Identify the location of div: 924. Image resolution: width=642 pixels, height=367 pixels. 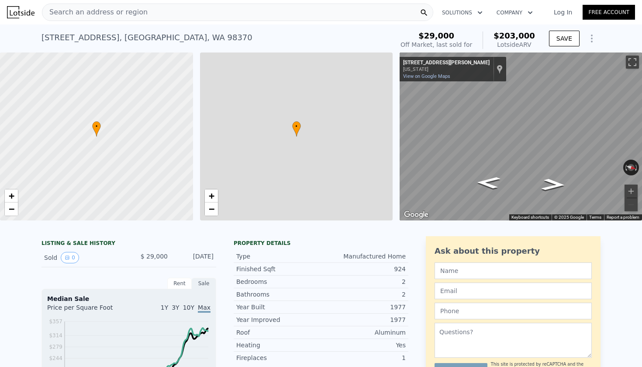
(364, 269).